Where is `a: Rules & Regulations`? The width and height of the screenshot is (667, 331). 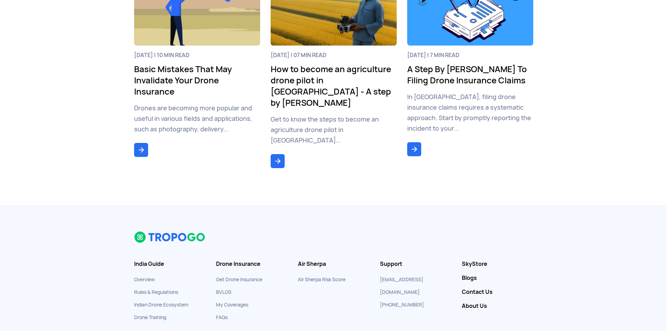 a: Rules & Regulations is located at coordinates (156, 292).